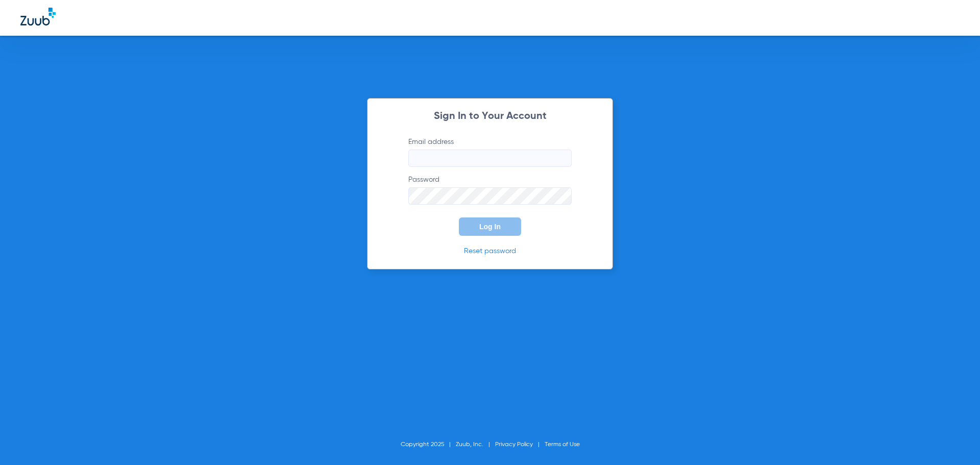  What do you see at coordinates (490, 151) in the screenshot?
I see `label: Email address` at bounding box center [490, 151].